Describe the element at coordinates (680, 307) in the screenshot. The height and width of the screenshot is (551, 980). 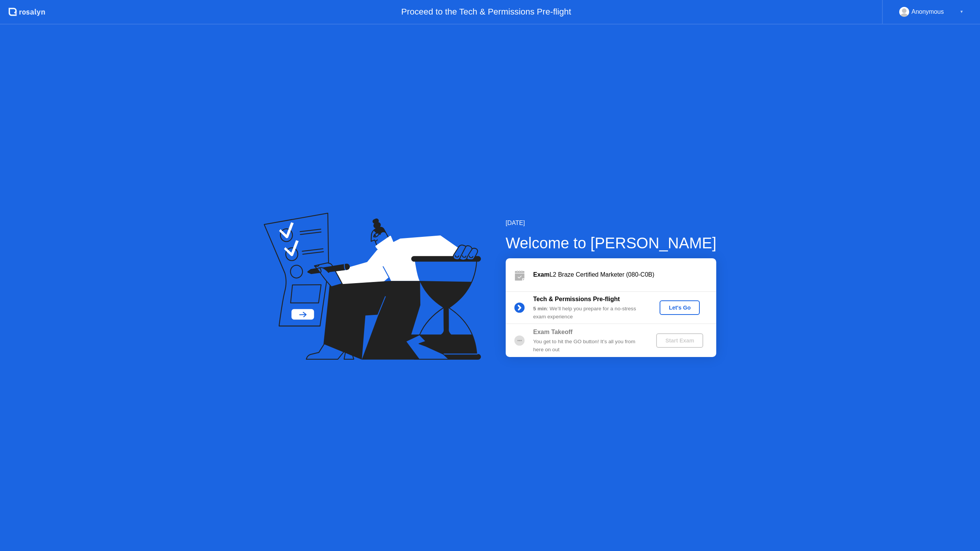
I see `div: Let's Go` at that location.